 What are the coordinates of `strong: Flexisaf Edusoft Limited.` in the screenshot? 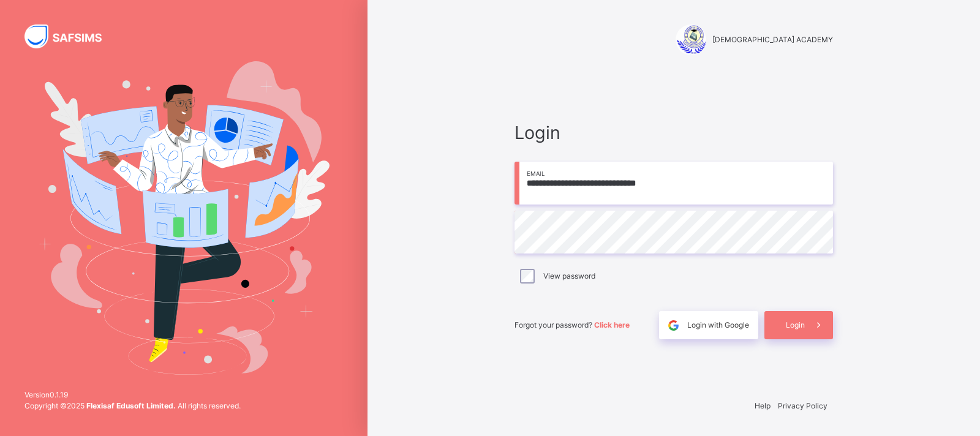 It's located at (131, 406).